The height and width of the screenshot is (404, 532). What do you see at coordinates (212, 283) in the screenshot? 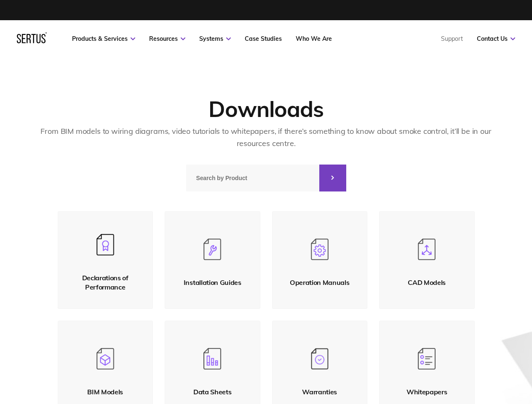
I see `div: Installation Guides` at bounding box center [212, 283].